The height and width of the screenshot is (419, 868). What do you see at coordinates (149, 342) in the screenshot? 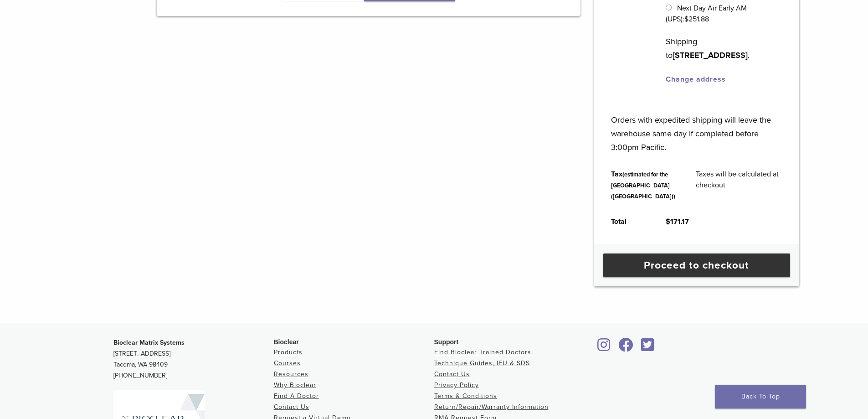
I see `strong: Bioclear Matrix Systems` at bounding box center [149, 342].